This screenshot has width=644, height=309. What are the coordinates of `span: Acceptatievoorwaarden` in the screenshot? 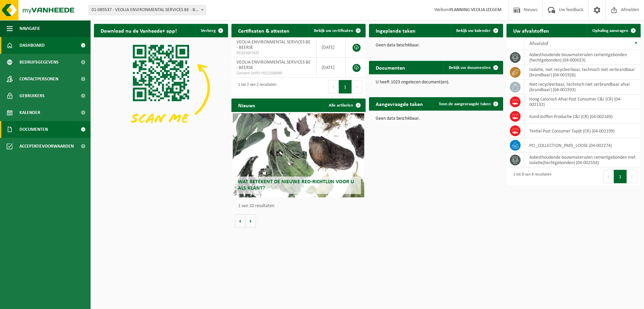 It's located at (46, 146).